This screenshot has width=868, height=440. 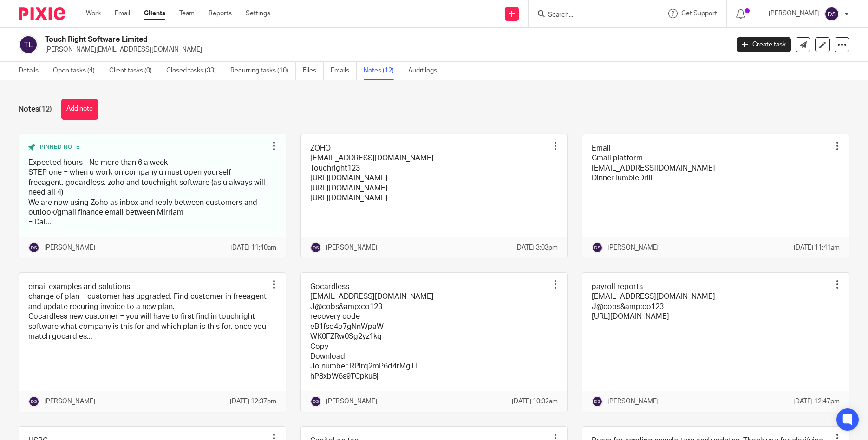 What do you see at coordinates (344, 71) in the screenshot?
I see `a: Emails` at bounding box center [344, 71].